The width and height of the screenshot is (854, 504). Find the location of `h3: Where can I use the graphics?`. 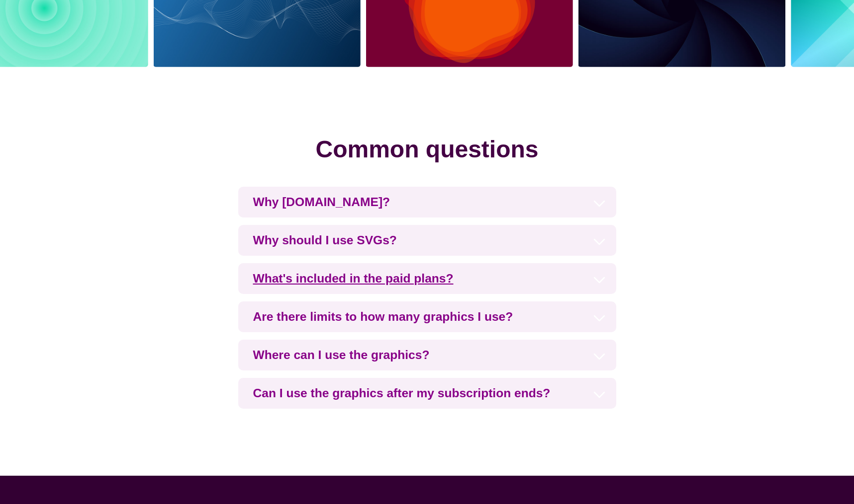

h3: Where can I use the graphics? is located at coordinates (427, 355).